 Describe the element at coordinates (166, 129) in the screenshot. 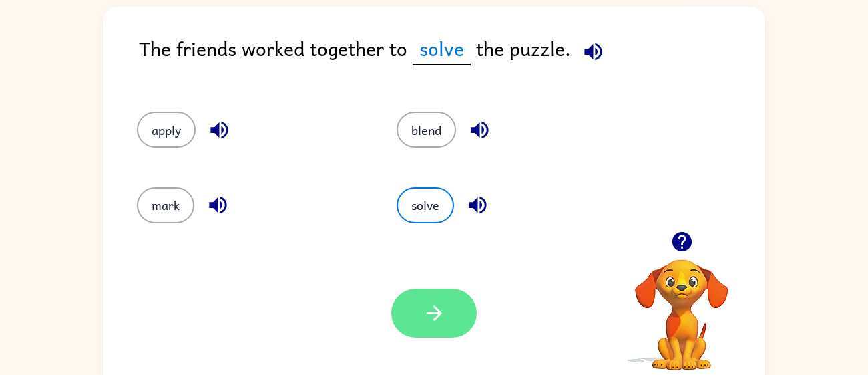

I see `button: apply` at that location.